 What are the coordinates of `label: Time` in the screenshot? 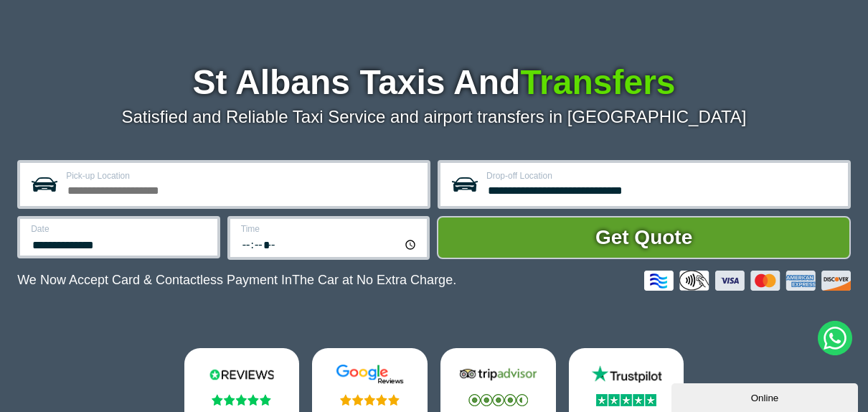 It's located at (330, 229).